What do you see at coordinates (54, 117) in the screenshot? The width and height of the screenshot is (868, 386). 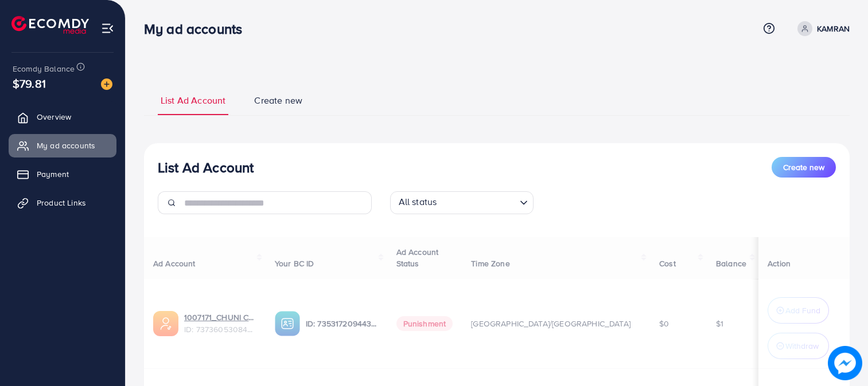 I see `span: Overview` at bounding box center [54, 117].